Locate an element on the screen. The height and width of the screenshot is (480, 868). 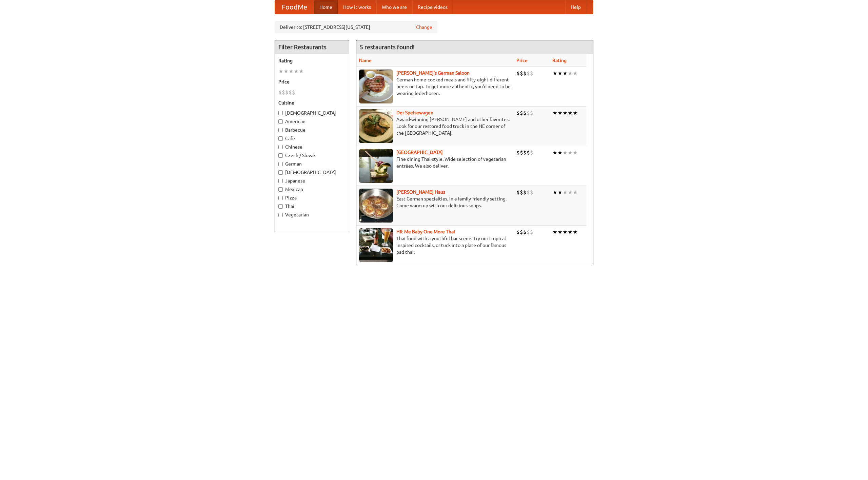
label: Barbecue is located at coordinates (312, 130).